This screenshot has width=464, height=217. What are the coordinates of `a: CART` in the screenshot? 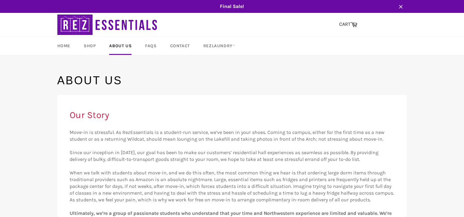 It's located at (348, 25).